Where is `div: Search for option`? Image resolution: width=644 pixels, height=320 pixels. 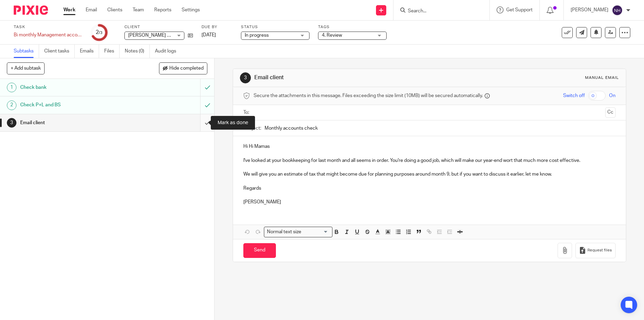 div: Search for option is located at coordinates (298, 232).